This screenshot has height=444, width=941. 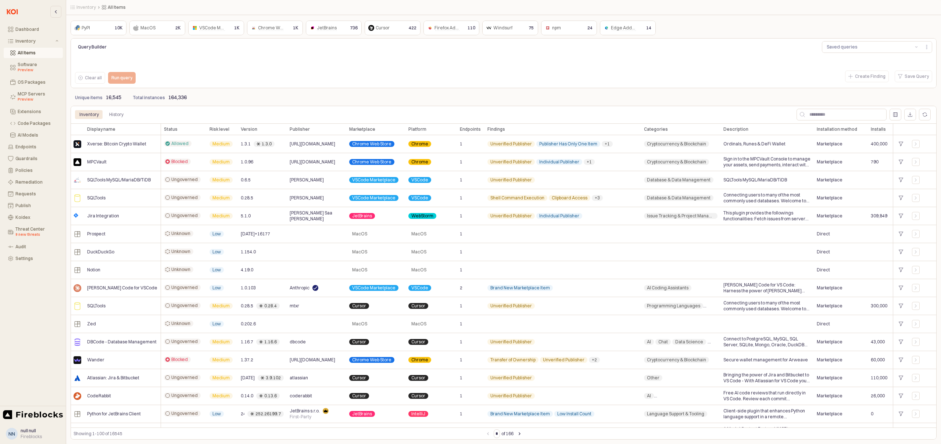 What do you see at coordinates (33, 232) in the screenshot?
I see `button: Threat Center` at bounding box center [33, 232].